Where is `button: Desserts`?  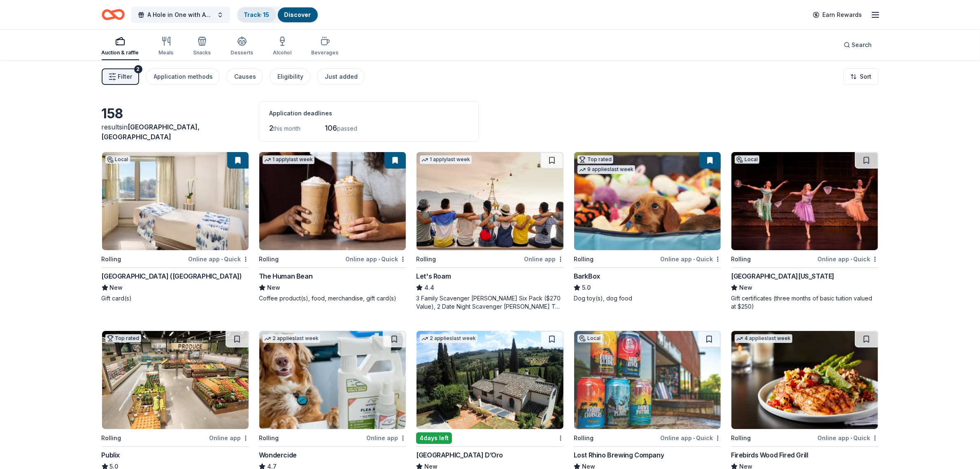 button: Desserts is located at coordinates (242, 46).